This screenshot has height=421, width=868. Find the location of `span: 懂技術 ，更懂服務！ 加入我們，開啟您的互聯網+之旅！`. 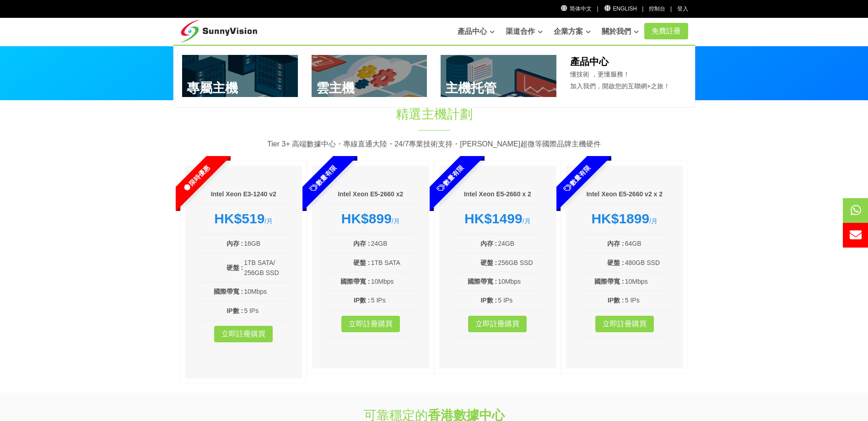

span: 懂技術 ，更懂服務！ 加入我們，開啟您的互聯網+之旅！ is located at coordinates (620, 80).